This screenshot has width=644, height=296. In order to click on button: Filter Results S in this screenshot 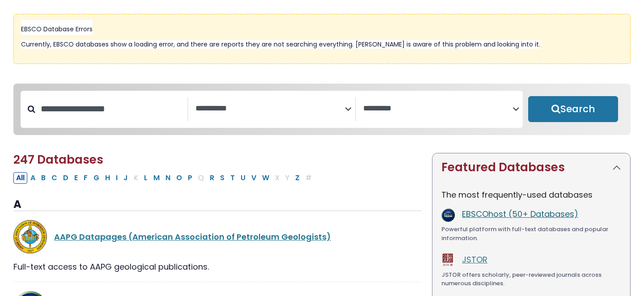, I will do `click(222, 178)`.